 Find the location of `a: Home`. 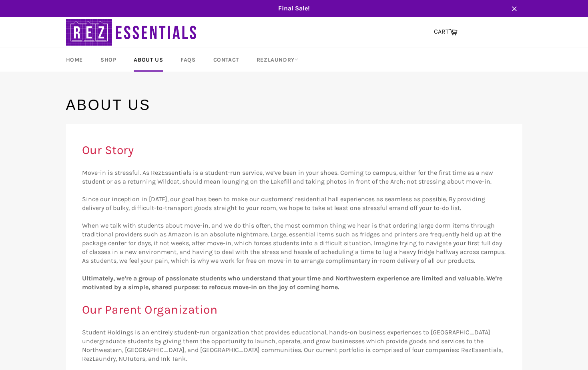

a: Home is located at coordinates (74, 60).